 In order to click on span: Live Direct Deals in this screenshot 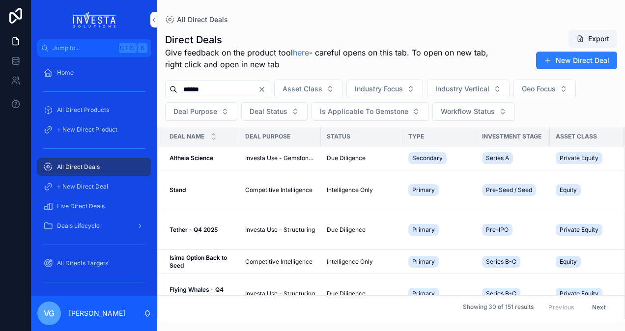, I will do `click(81, 206)`.